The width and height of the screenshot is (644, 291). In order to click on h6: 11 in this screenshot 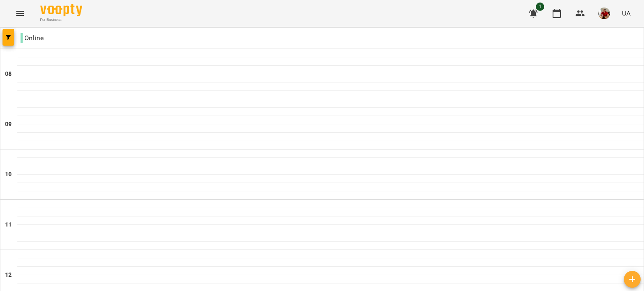, I will do `click(8, 225)`.